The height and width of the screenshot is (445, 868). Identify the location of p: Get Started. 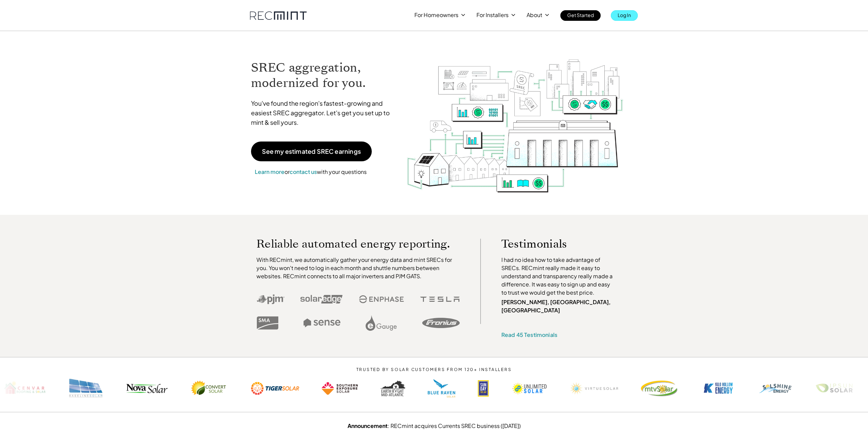
(580, 15).